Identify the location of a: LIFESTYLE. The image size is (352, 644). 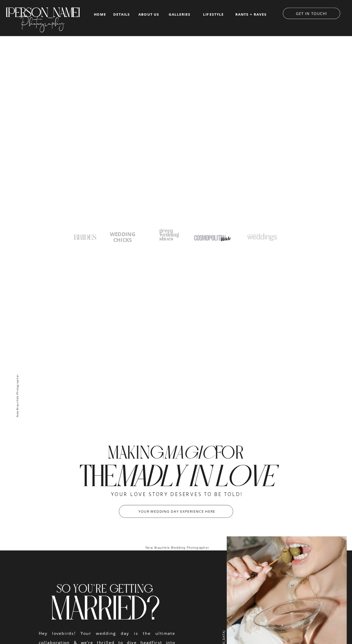
(213, 14).